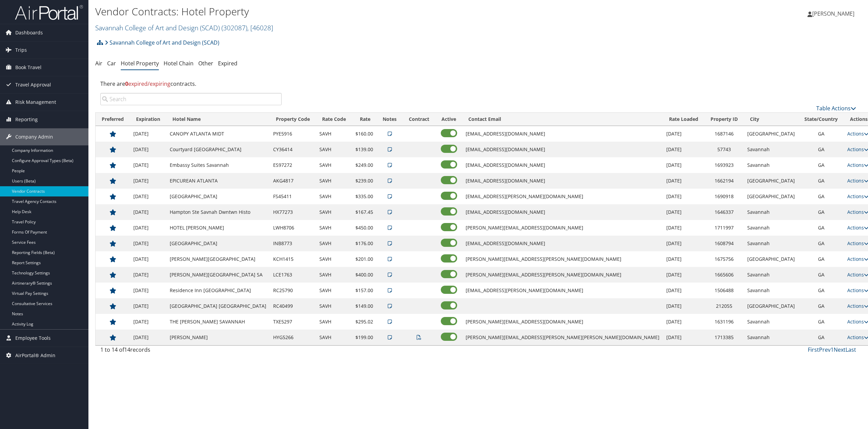 The image size is (868, 429). I want to click on span: Book Travel, so click(28, 67).